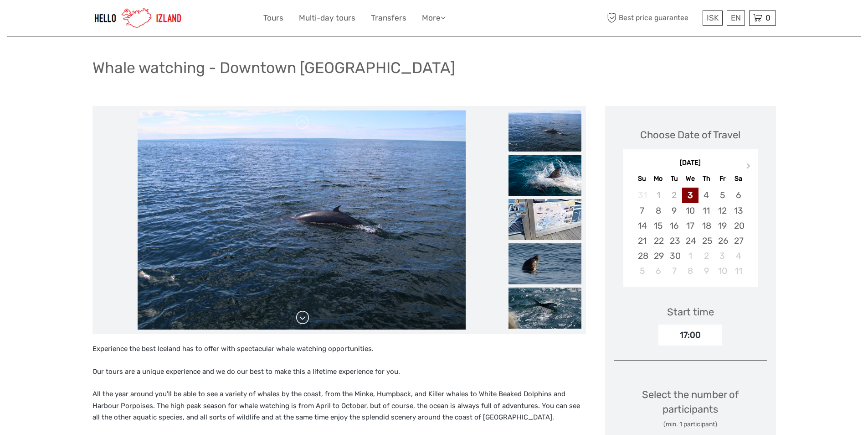  I want to click on div: Choose Saturday, October 4th, 2025, so click(739, 256).